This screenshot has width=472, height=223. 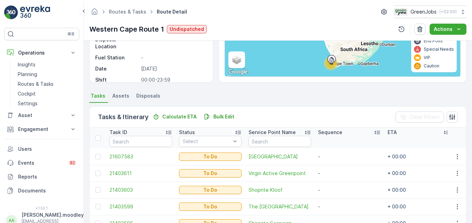 I want to click on a: The Bay Hotel, so click(x=280, y=207).